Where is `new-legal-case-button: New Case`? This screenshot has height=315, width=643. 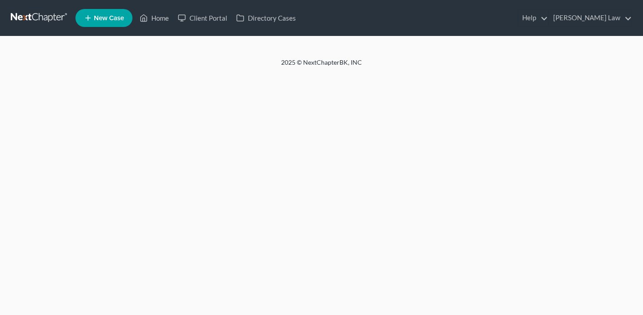
new-legal-case-button: New Case is located at coordinates (104, 18).